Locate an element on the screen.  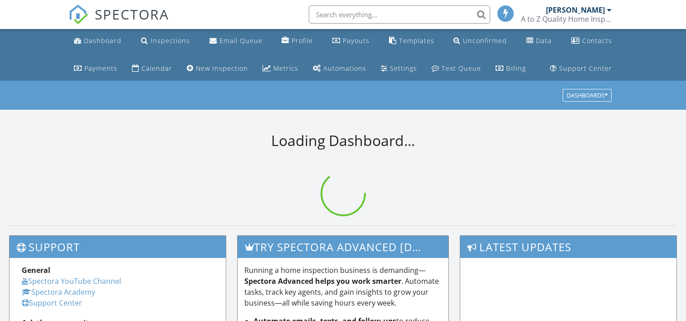
div: Templates is located at coordinates (416, 40).